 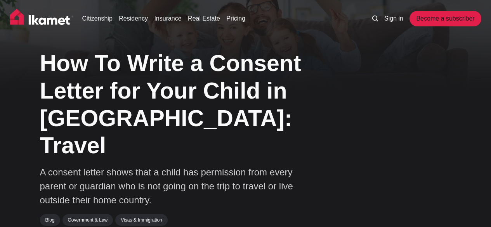 I want to click on a: Residency, so click(x=133, y=19).